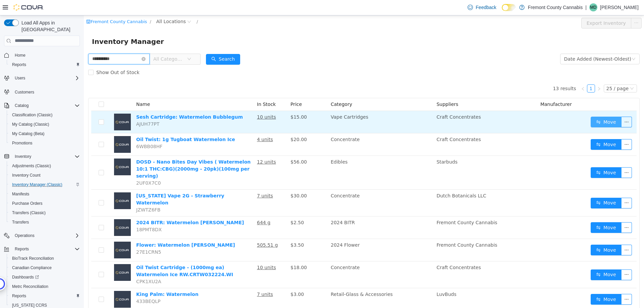 The width and height of the screenshot is (644, 308). What do you see at coordinates (65, 267) in the screenshot?
I see `span: CPK1XU2A` at bounding box center [65, 267].